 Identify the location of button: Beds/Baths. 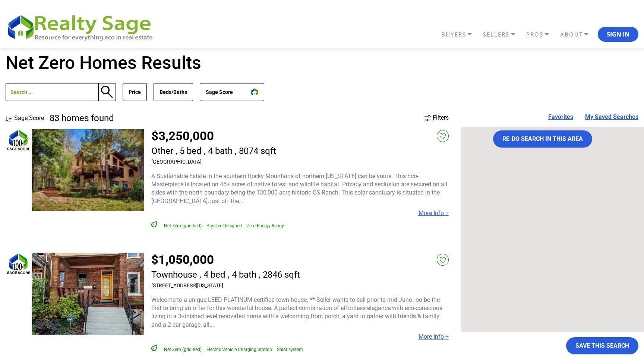
(173, 92).